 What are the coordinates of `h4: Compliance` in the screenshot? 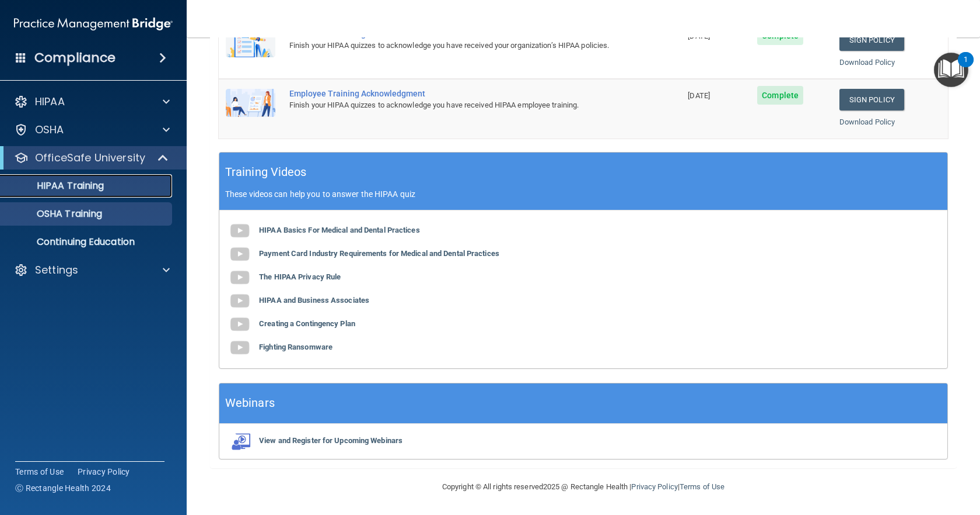 It's located at (75, 58).